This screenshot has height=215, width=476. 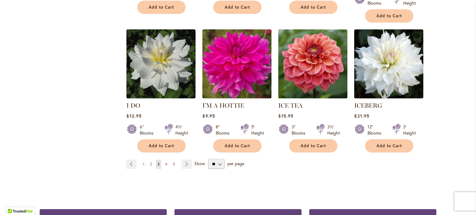 What do you see at coordinates (143, 164) in the screenshot?
I see `span: 1` at bounding box center [143, 164].